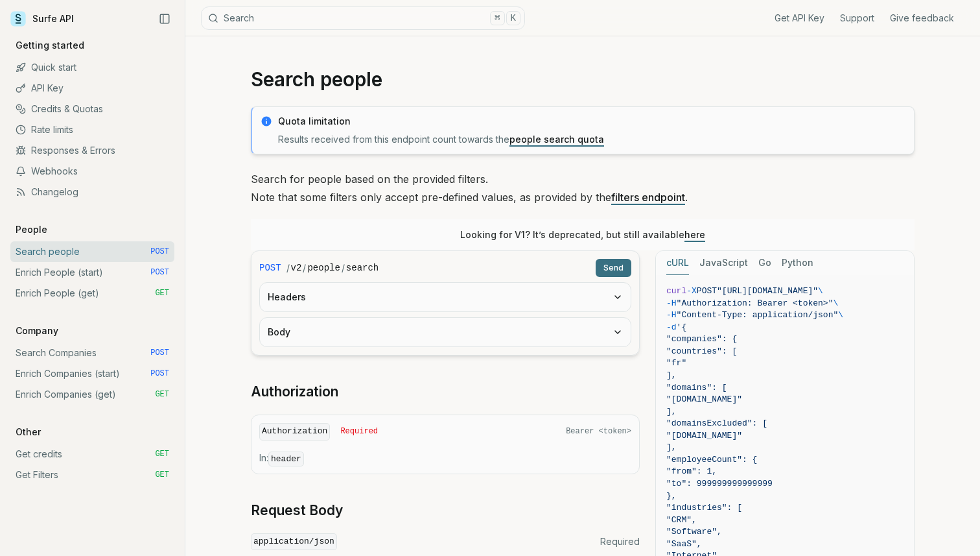 The image size is (980, 556). What do you see at coordinates (42, 19) in the screenshot?
I see `a: Surfe API` at bounding box center [42, 19].